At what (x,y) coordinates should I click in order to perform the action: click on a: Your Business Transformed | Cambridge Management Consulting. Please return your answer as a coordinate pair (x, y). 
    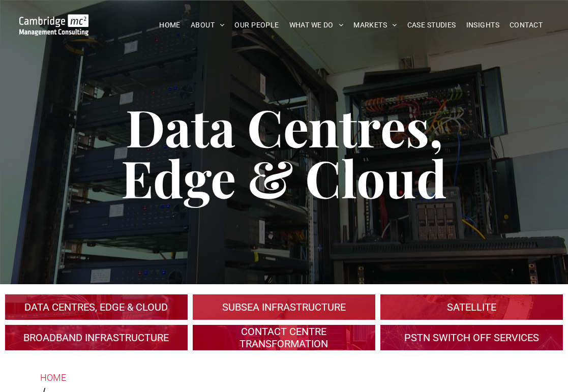
    Looking at the image, I should click on (54, 21).